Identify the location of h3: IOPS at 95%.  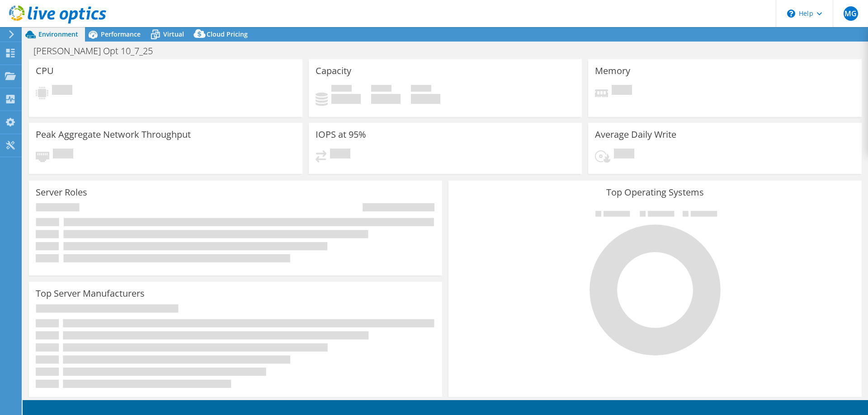
(341, 134).